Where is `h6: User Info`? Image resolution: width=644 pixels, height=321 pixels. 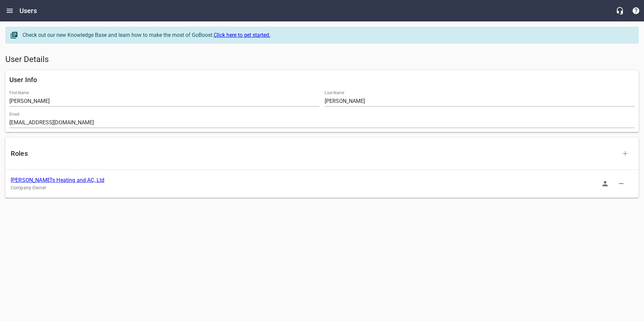
h6: User Info is located at coordinates (322, 80).